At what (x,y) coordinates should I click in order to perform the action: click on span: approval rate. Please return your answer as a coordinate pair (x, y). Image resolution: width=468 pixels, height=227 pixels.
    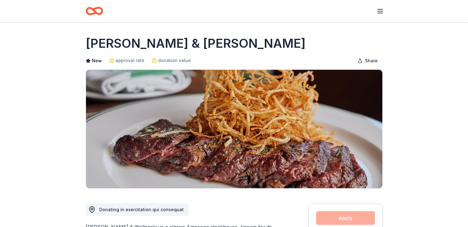
    Looking at the image, I should click on (130, 60).